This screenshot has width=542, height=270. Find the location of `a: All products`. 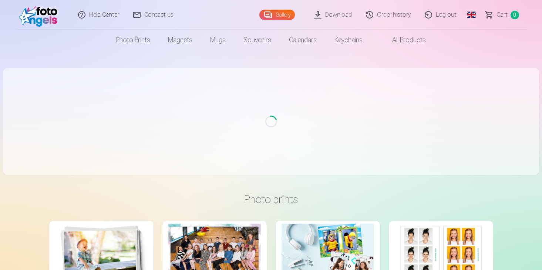

a: All products is located at coordinates (403, 40).